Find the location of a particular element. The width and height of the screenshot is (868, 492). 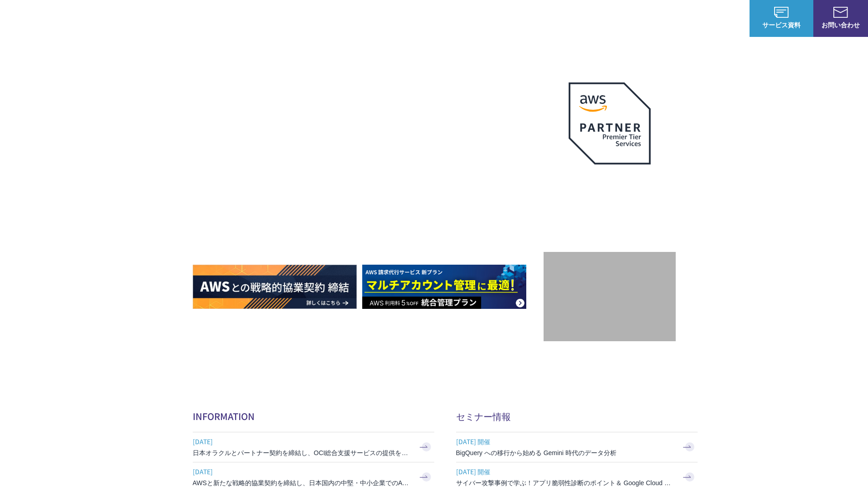

img: AWSプレミアティアサービスパートナー is located at coordinates (610, 123).